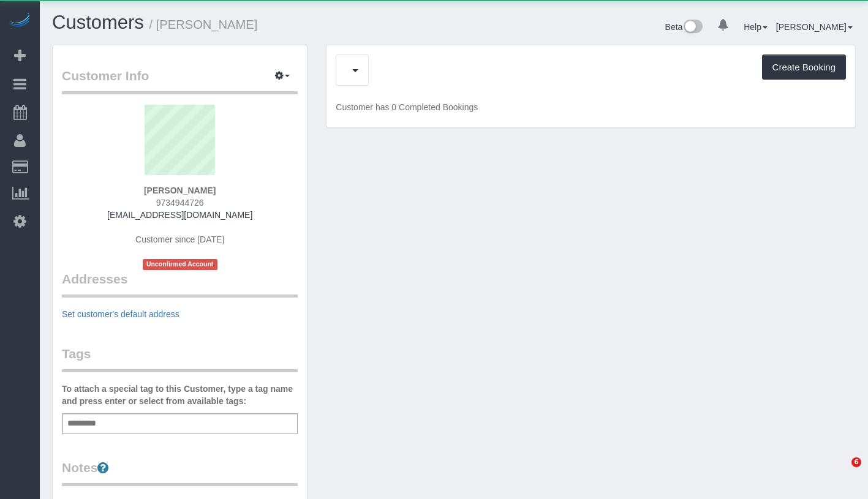 This screenshot has height=499, width=868. What do you see at coordinates (98, 22) in the screenshot?
I see `a: Customers` at bounding box center [98, 22].